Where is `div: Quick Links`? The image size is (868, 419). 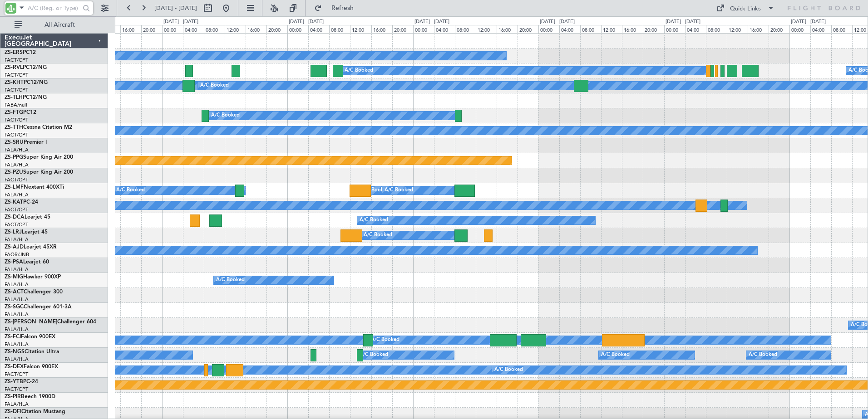
div: Quick Links is located at coordinates (745, 9).